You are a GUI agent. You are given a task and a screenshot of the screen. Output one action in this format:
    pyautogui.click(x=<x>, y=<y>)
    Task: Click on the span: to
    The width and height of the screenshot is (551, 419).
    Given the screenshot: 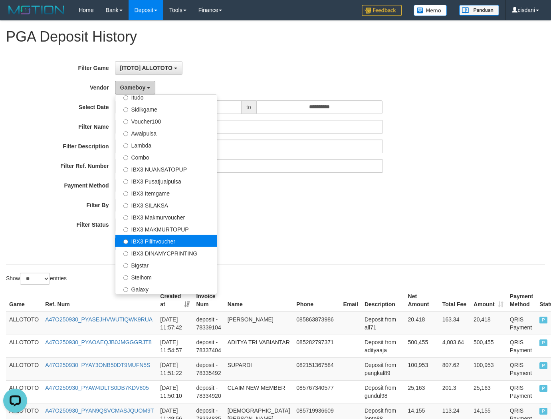 What is the action you would take?
    pyautogui.click(x=249, y=107)
    